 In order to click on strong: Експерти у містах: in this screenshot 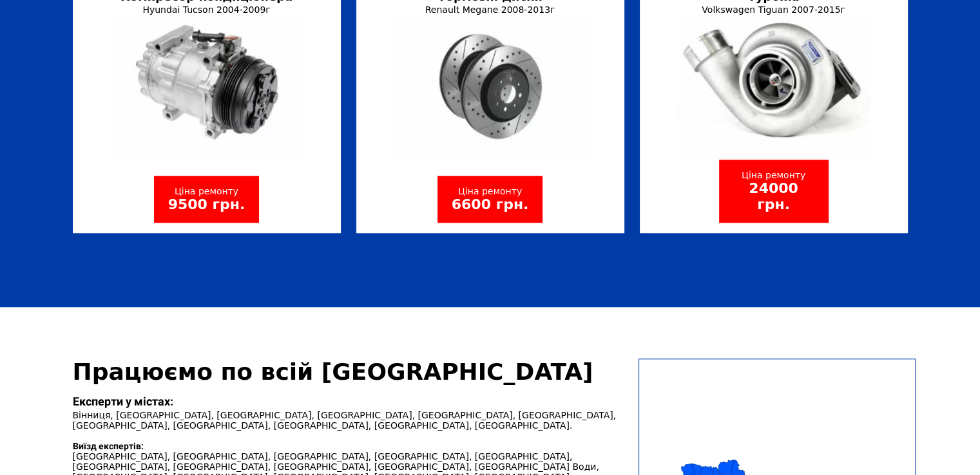, I will do `click(123, 401)`.